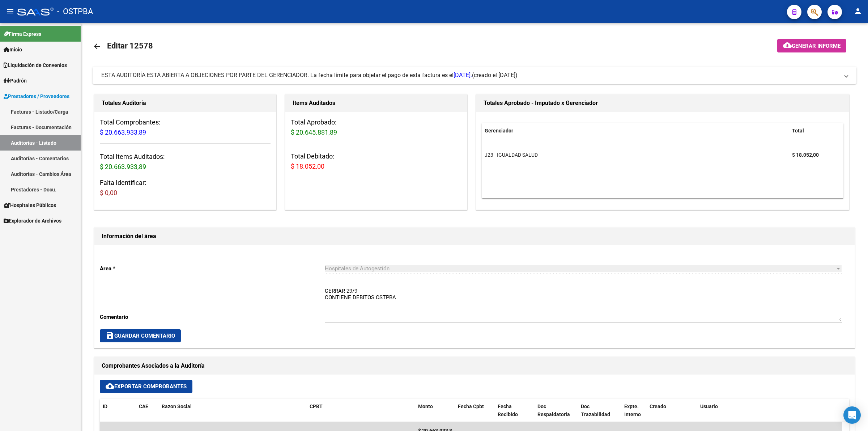  What do you see at coordinates (553, 411) in the screenshot?
I see `span: Doc Respaldatoria` at bounding box center [553, 411].